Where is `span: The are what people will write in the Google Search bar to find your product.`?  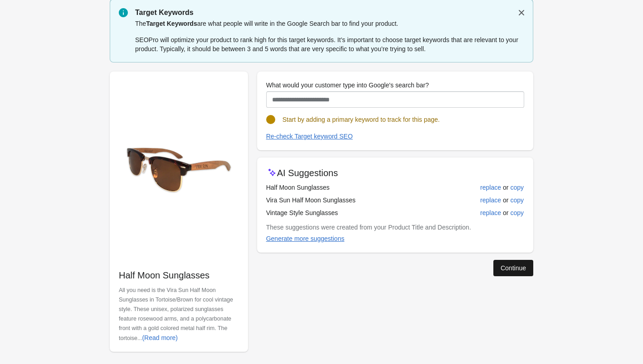
span: The are what people will write in the Google Search bar to find your product. is located at coordinates (266, 24).